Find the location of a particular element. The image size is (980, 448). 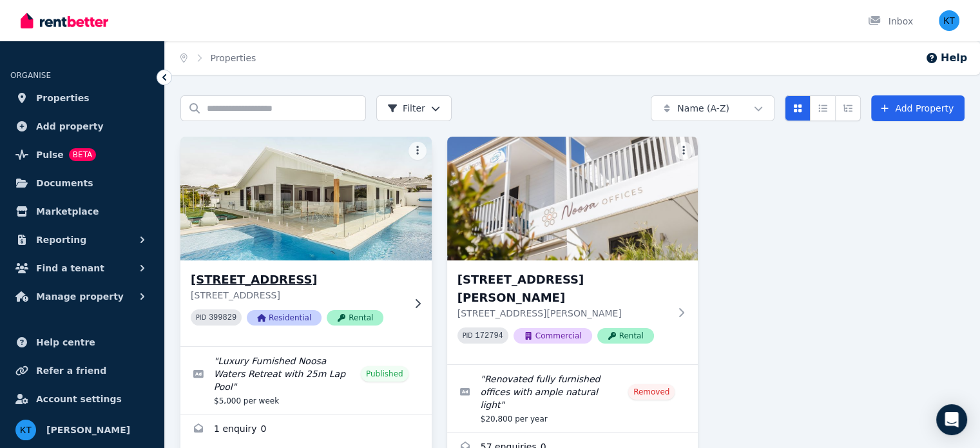

span: BETA is located at coordinates (82, 154).